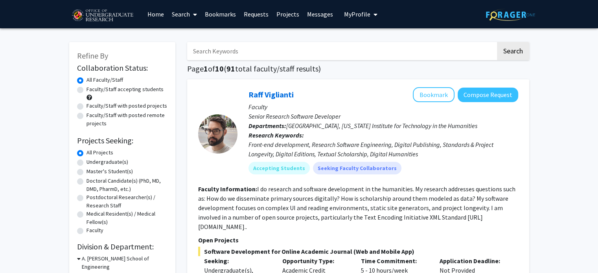 The width and height of the screenshot is (598, 273). What do you see at coordinates (122, 141) in the screenshot?
I see `h2: Projects Seeking:` at bounding box center [122, 141].